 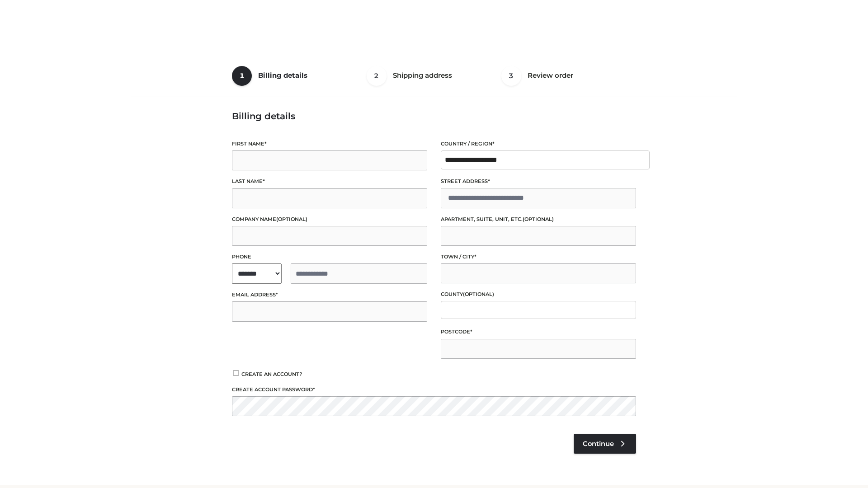 I want to click on label: Phone, so click(x=329, y=257).